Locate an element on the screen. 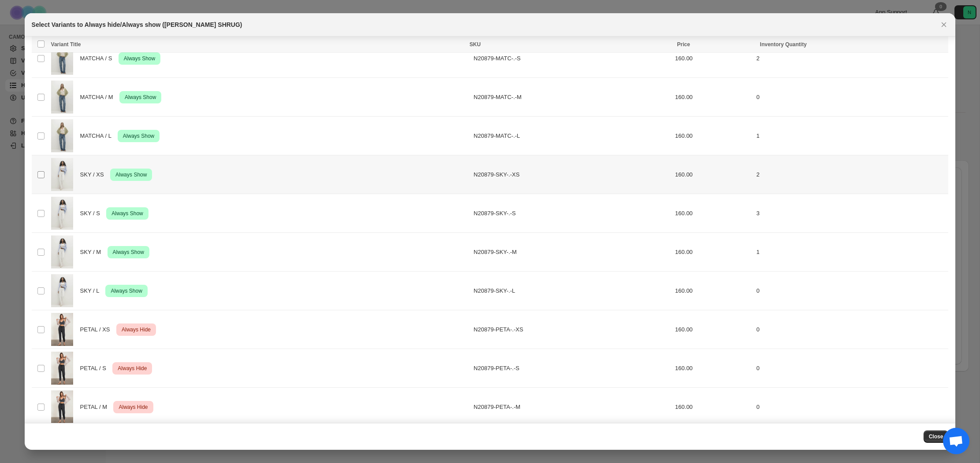 The height and width of the screenshot is (463, 980). td: N20879-SKY-.-XS is located at coordinates (572, 174).